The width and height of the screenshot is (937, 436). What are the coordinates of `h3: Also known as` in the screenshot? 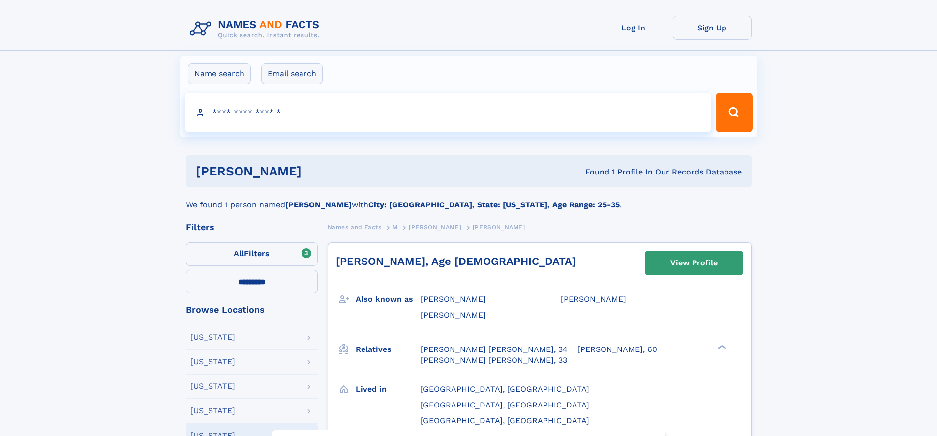 It's located at (388, 300).